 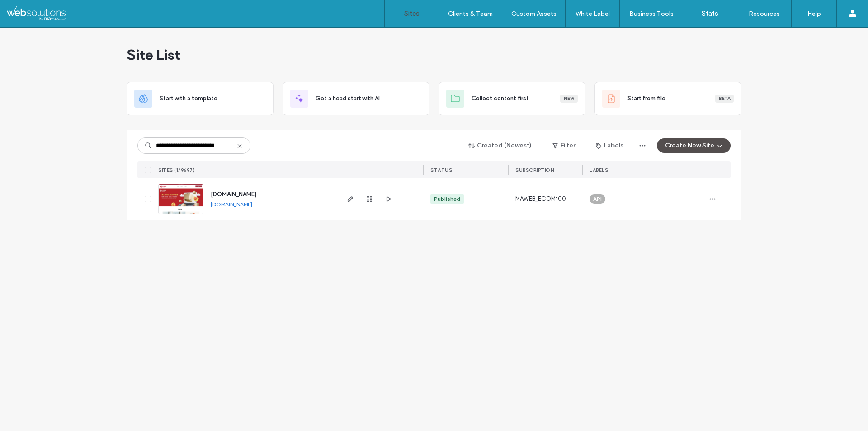 I want to click on span: Site List, so click(x=153, y=55).